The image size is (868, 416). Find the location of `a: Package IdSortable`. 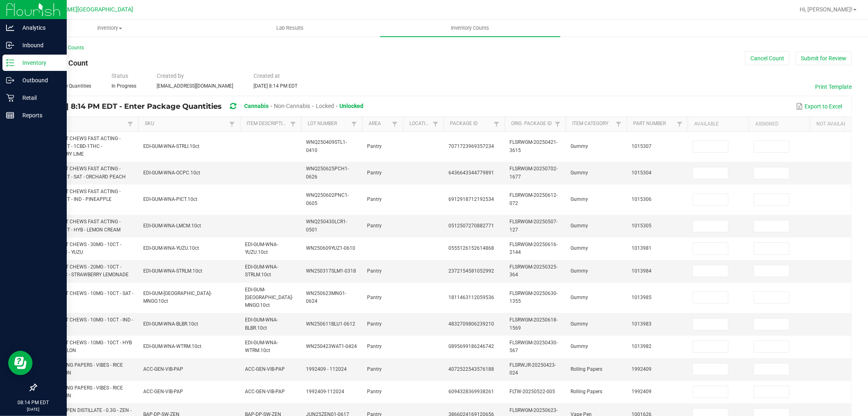

a: Package IdSortable is located at coordinates (471, 124).